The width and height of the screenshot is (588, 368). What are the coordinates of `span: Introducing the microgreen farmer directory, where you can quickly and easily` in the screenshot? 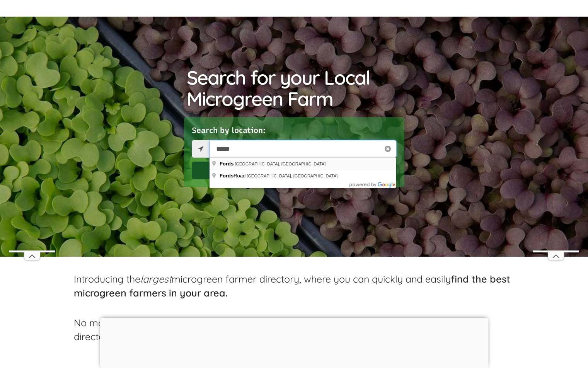 It's located at (292, 286).